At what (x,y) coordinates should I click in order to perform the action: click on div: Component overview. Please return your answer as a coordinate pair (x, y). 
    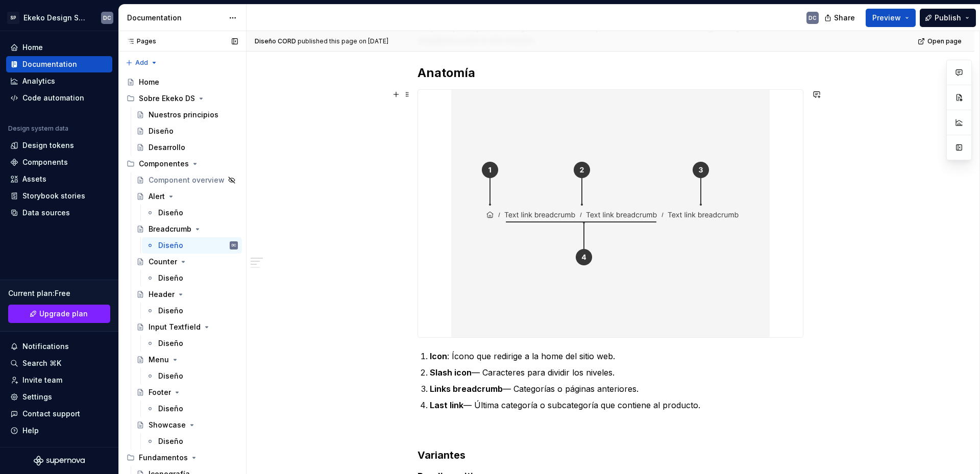
    Looking at the image, I should click on (186, 180).